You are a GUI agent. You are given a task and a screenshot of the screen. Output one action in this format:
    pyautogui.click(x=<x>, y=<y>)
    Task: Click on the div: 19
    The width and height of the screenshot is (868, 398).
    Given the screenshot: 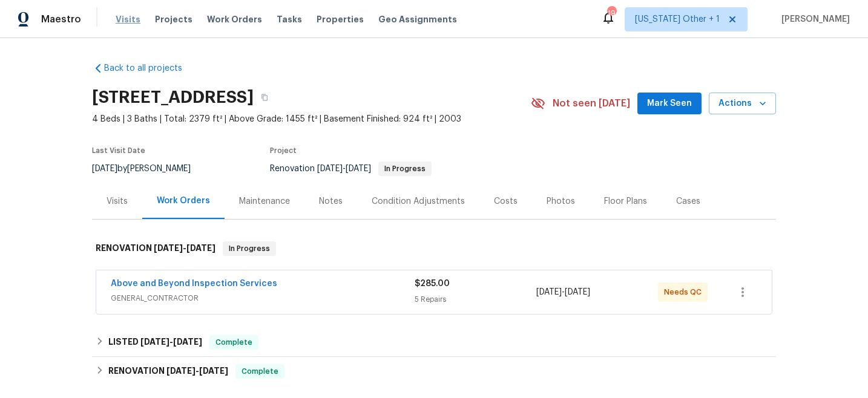 What is the action you would take?
    pyautogui.click(x=612, y=13)
    